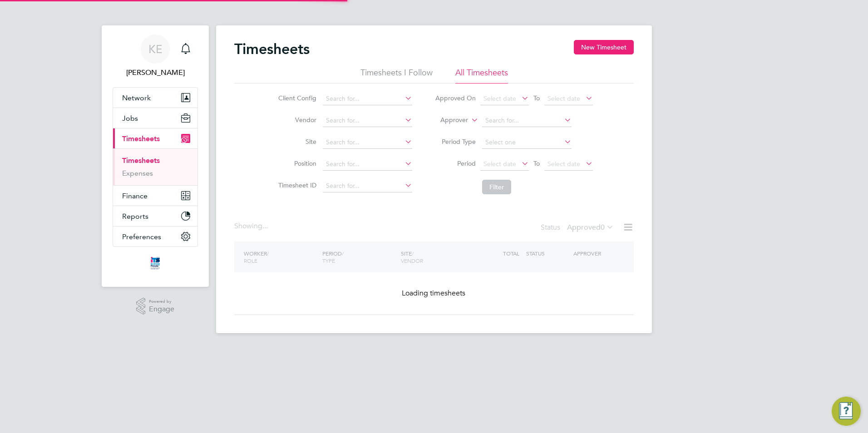  Describe the element at coordinates (156, 167) in the screenshot. I see `div: Timesheets` at that location.